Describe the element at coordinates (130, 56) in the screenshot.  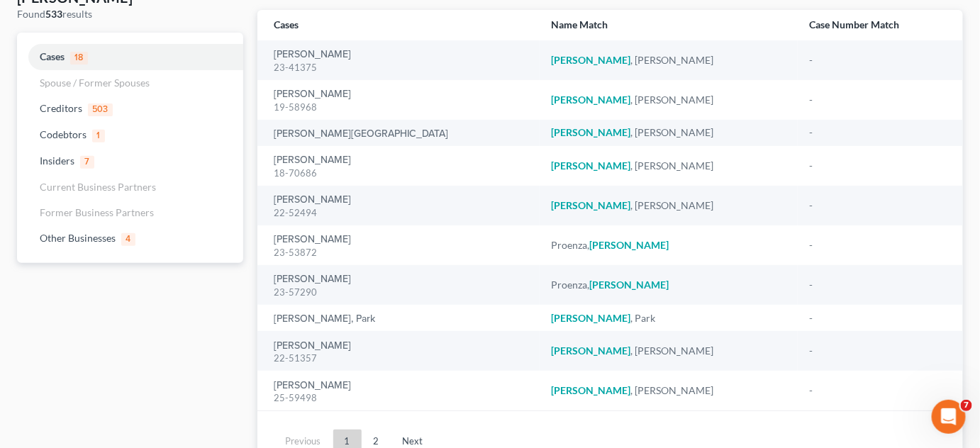
I see `a: Cases18` at that location.